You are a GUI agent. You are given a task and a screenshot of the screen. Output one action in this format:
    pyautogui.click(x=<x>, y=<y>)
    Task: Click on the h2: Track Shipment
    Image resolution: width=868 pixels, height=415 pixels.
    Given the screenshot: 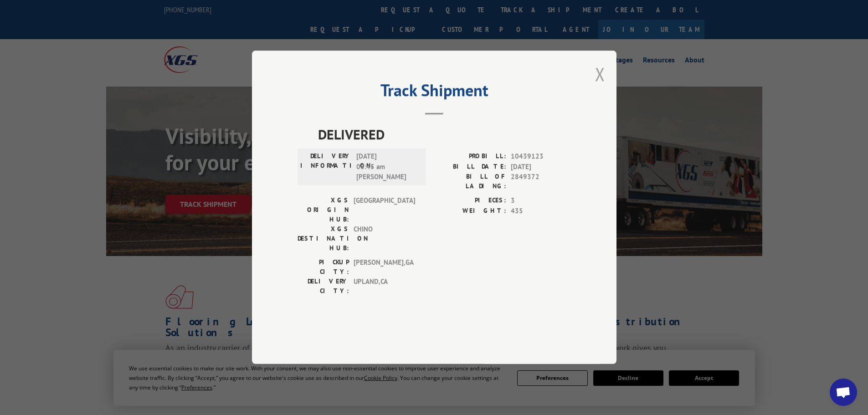 What is the action you would take?
    pyautogui.click(x=434, y=93)
    